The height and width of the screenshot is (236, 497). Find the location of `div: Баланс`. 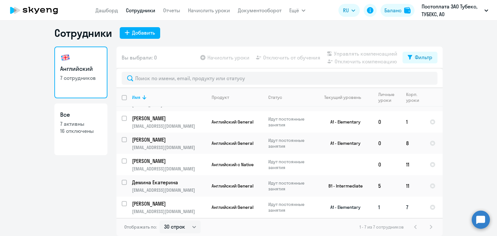

div: Баланс is located at coordinates (393, 10).